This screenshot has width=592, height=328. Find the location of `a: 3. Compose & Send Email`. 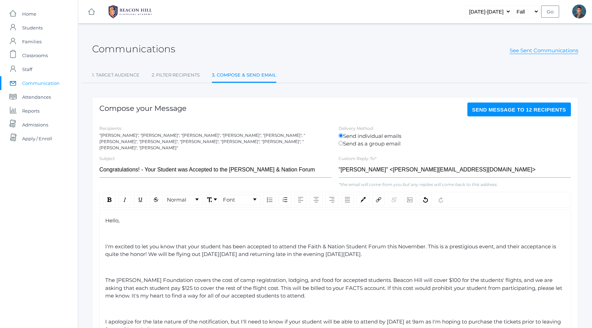

a: 3. Compose & Send Email is located at coordinates (244, 76).